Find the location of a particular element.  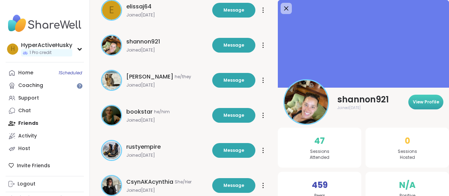

a: Host is located at coordinates (45, 149).